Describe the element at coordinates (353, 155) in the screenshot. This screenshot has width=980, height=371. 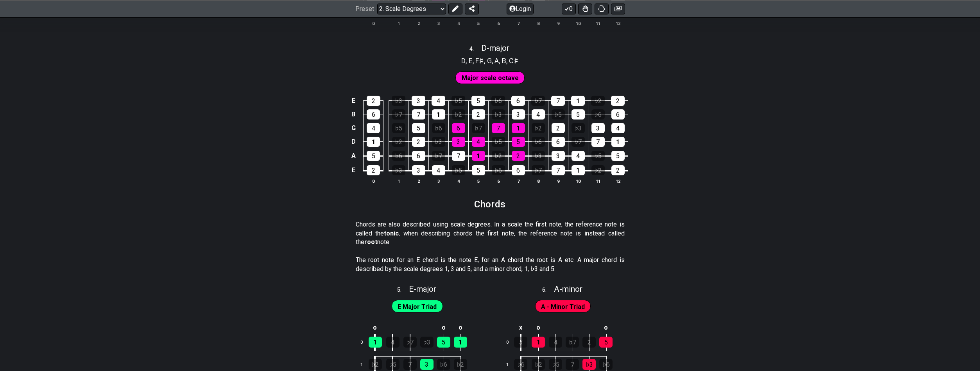
I see `td: A` at that location.